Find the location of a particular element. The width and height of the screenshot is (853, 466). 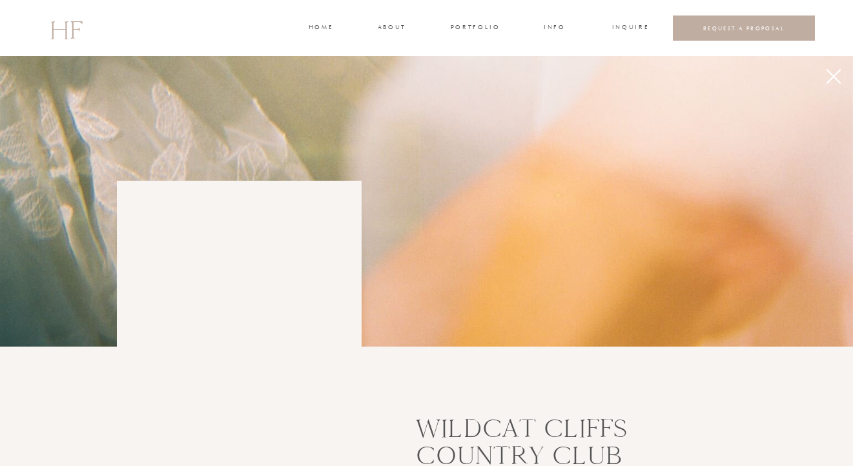

a: portfolio is located at coordinates (474, 28).